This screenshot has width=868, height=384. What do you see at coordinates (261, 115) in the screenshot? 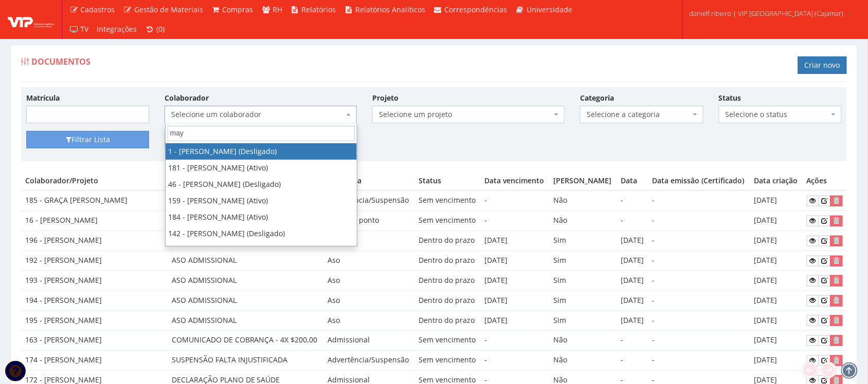
I see `span: Selecione um colaborador` at bounding box center [261, 115].